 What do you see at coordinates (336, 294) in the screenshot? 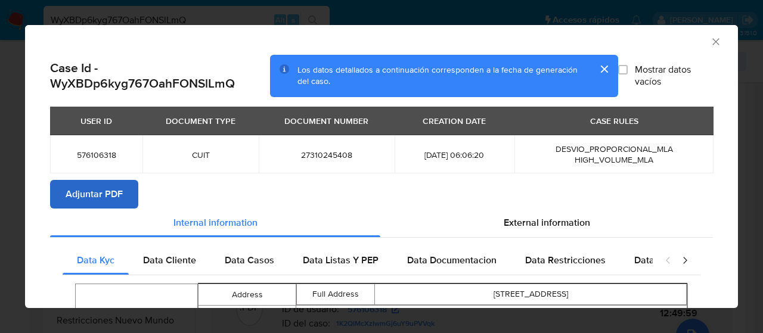
I see `td: Full Address` at bounding box center [336, 294].